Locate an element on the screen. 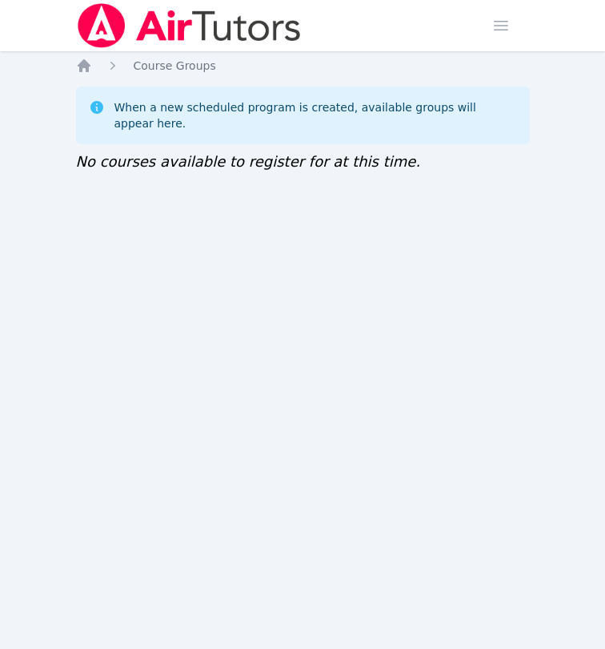 The height and width of the screenshot is (649, 605). a: Course Groups is located at coordinates (175, 66).